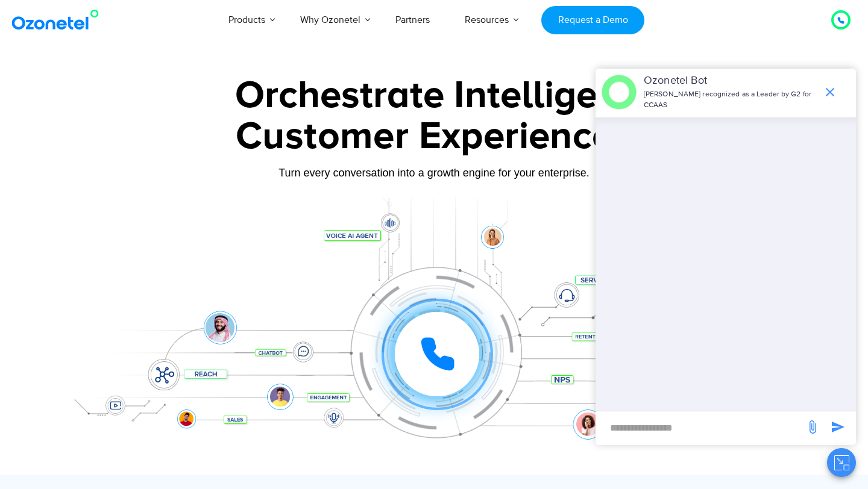  I want to click on div: Customer Experiences, so click(434, 136).